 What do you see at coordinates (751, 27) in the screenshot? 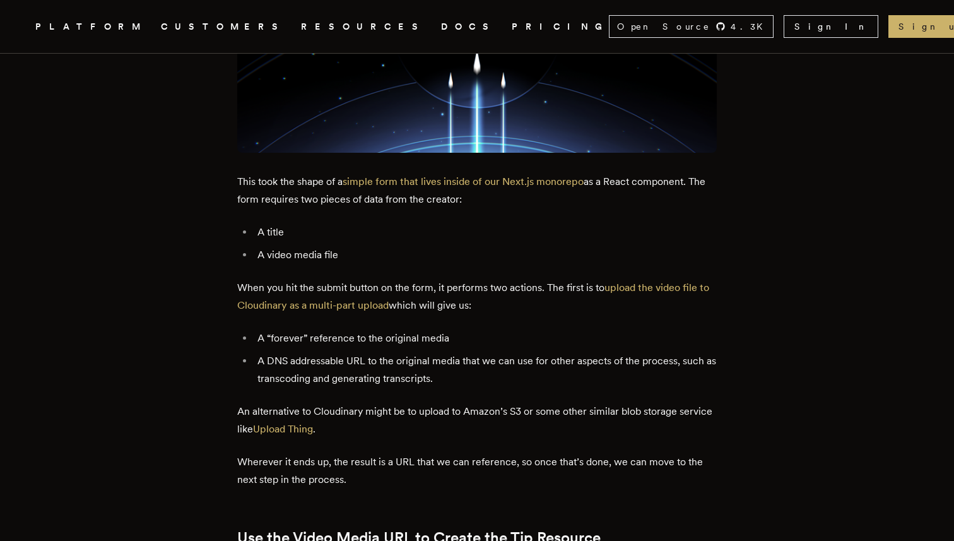
I see `span: 4.3 K` at bounding box center [751, 27].